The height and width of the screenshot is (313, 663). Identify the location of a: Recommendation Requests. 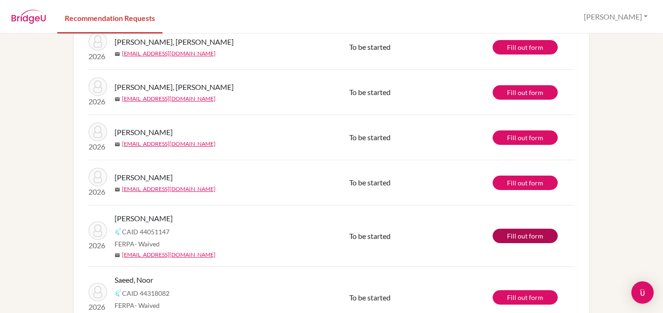
(110, 17).